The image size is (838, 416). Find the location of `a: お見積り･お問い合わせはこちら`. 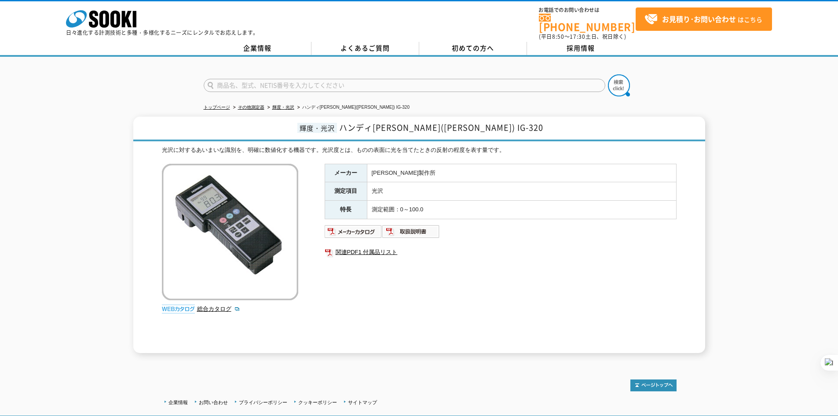

a: お見積り･お問い合わせはこちら is located at coordinates (704, 19).